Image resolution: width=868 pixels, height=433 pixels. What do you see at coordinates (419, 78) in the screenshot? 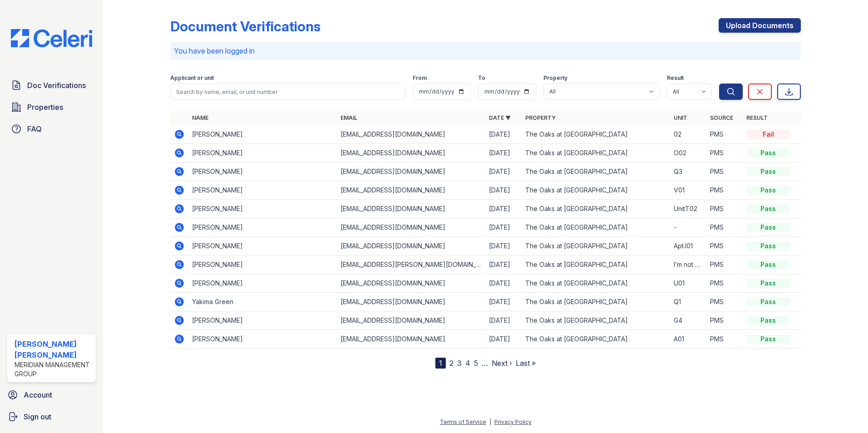
I see `label: From` at bounding box center [419, 78].